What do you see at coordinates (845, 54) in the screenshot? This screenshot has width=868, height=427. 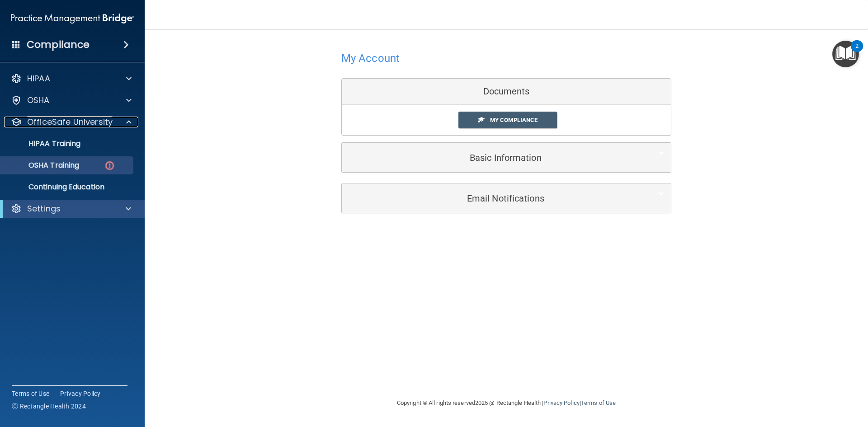 I see `button: Open Resource Center, 2 new notifications` at bounding box center [845, 54].